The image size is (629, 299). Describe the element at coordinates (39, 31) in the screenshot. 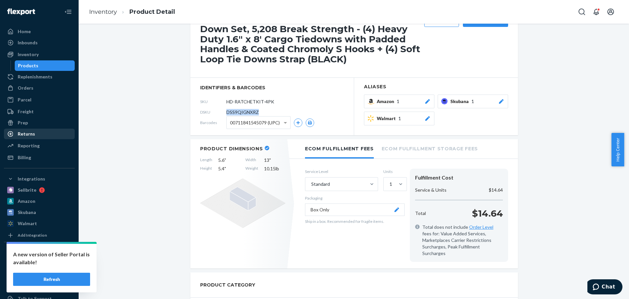

I see `a: Home` at that location.